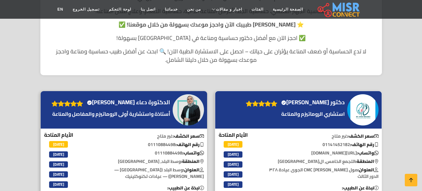 The width and height of the screenshot is (422, 191). What do you see at coordinates (287, 9) in the screenshot?
I see `a: الصفحة الرئيسية` at bounding box center [287, 9].